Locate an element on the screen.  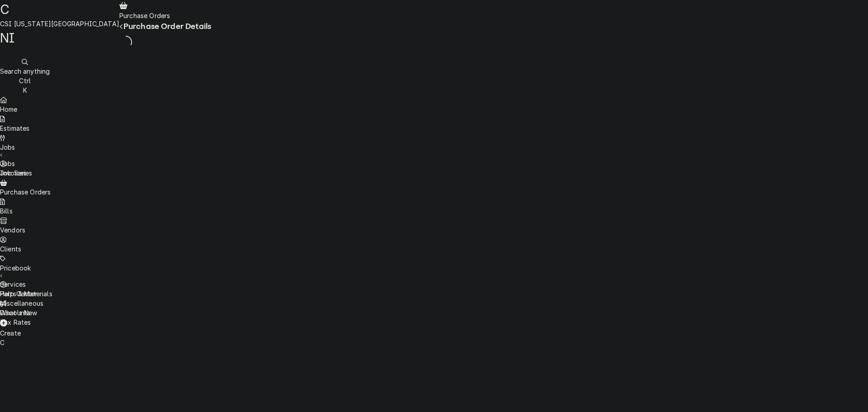
span: Loading... is located at coordinates (125, 42).